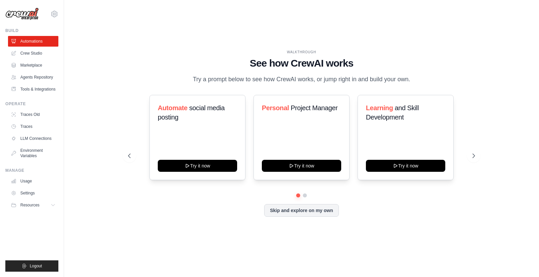 The image size is (539, 277). I want to click on p: Try a prompt below to see how CrewAI works, or jump right in and build your own., so click(301, 79).